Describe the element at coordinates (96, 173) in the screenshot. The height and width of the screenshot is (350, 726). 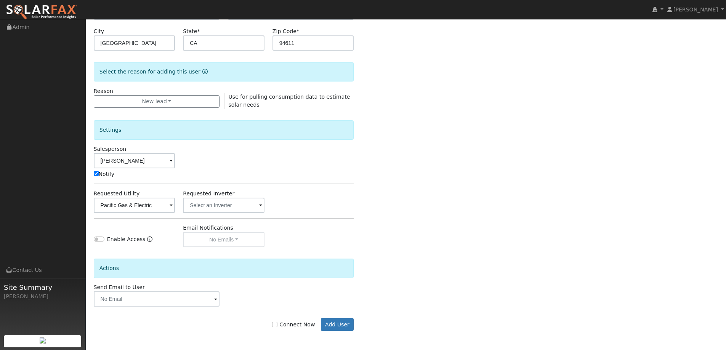
I see `input: Notify` at that location.